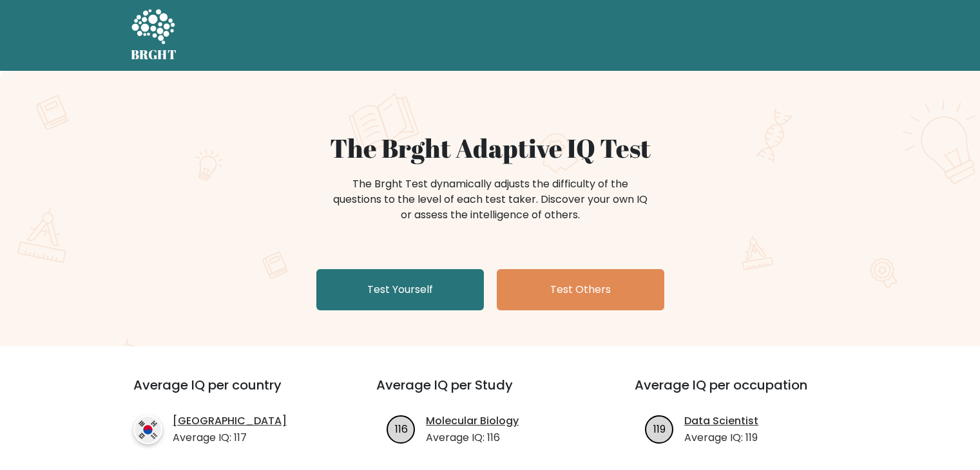 This screenshot has height=470, width=980. I want to click on p: Average IQ: 119, so click(721, 438).